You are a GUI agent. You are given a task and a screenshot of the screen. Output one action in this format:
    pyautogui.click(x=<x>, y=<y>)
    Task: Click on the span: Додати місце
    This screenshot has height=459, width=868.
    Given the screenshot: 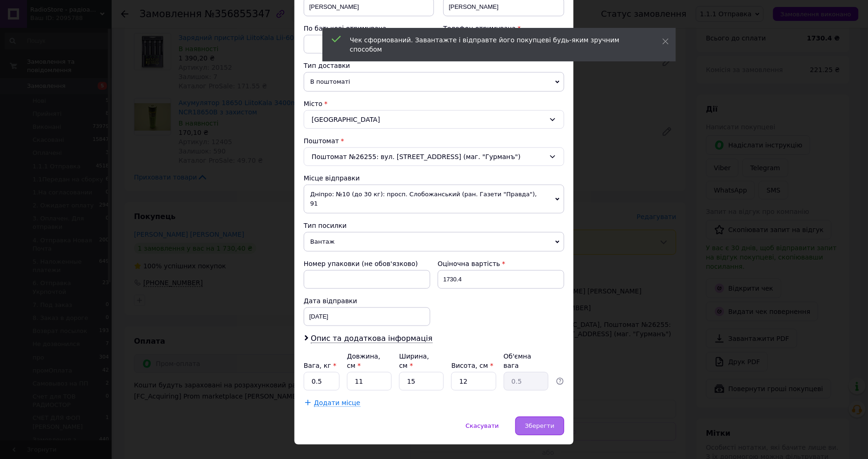 What is the action you would take?
    pyautogui.click(x=337, y=402)
    